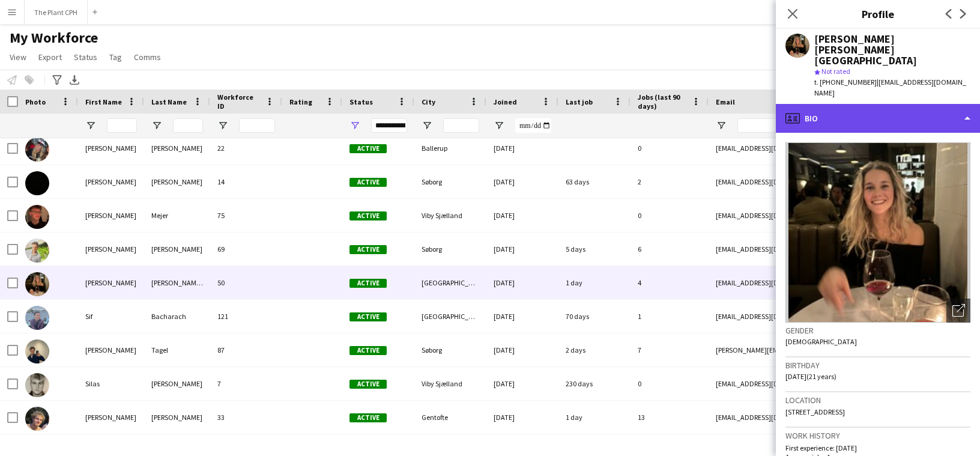 This screenshot has height=456, width=980. Describe the element at coordinates (37, 183) in the screenshot. I see `img: Sebastian Degn Holmberg` at that location.